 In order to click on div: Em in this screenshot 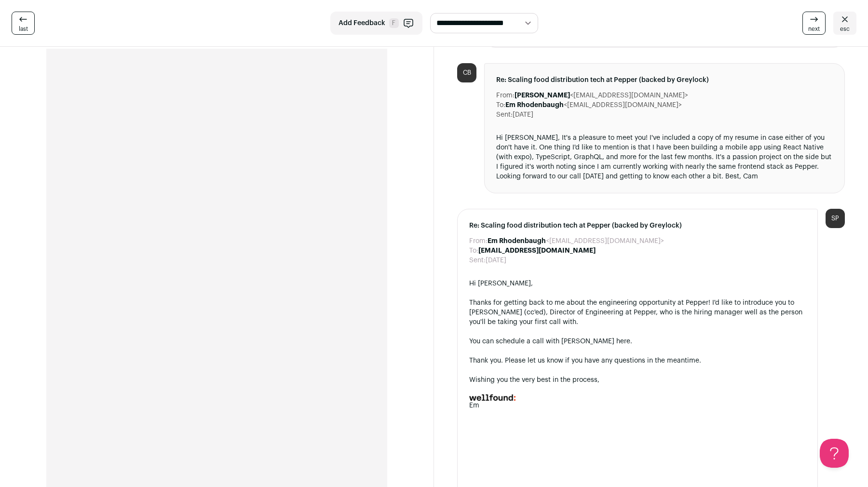, I will do `click(638, 405)`.